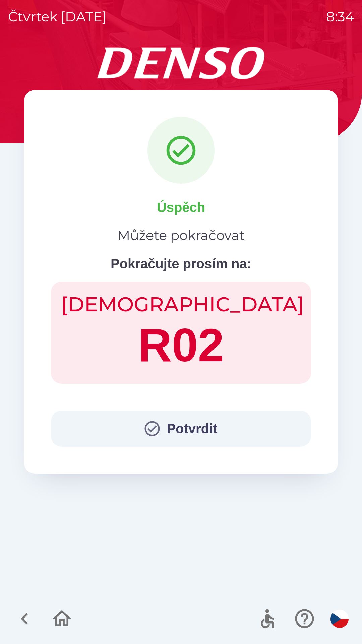  What do you see at coordinates (340, 17) in the screenshot?
I see `p: 8:34` at bounding box center [340, 17].